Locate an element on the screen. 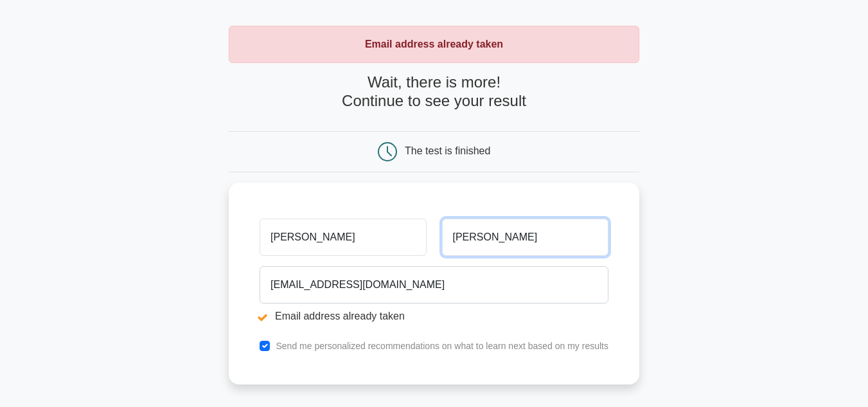  div: The test is finished is located at coordinates (447, 151).